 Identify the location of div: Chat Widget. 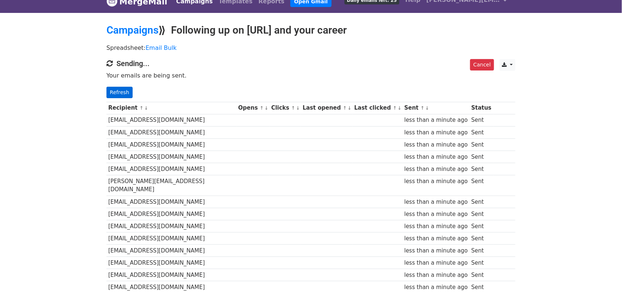
(604, 274).